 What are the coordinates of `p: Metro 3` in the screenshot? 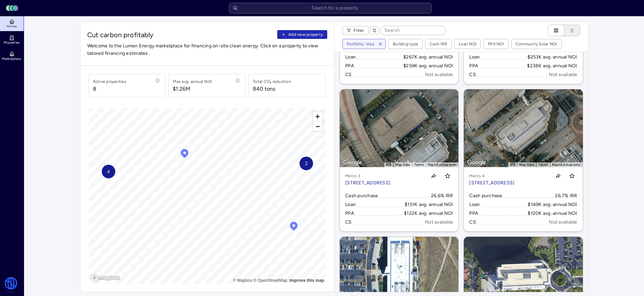 It's located at (368, 176).